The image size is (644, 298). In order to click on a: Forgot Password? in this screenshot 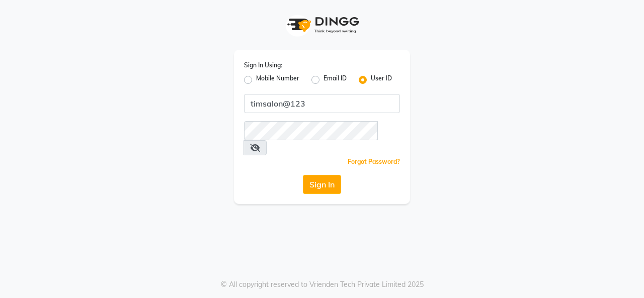, I will do `click(374, 161)`.